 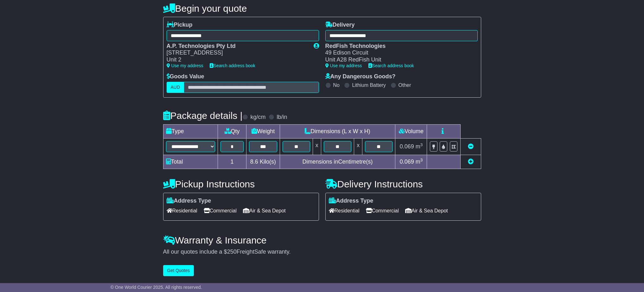 What do you see at coordinates (180, 25) in the screenshot?
I see `label: Pickup` at bounding box center [180, 25].